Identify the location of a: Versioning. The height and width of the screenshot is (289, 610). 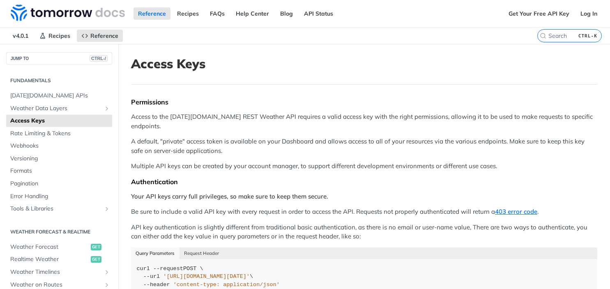
(59, 159).